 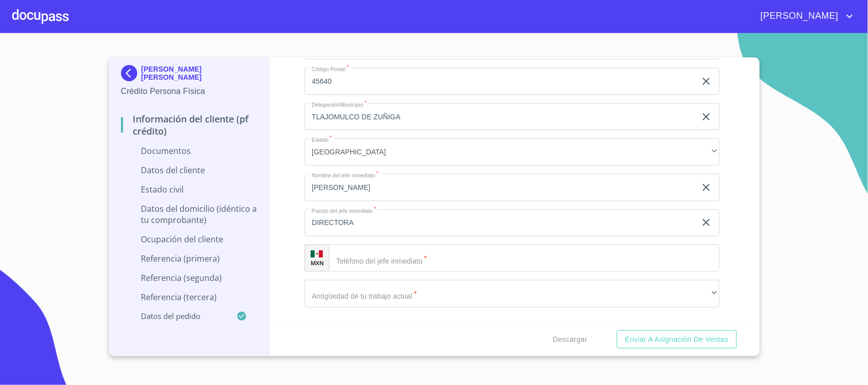 What do you see at coordinates (189, 297) in the screenshot?
I see `p: Referencia (tercera)` at bounding box center [189, 297].